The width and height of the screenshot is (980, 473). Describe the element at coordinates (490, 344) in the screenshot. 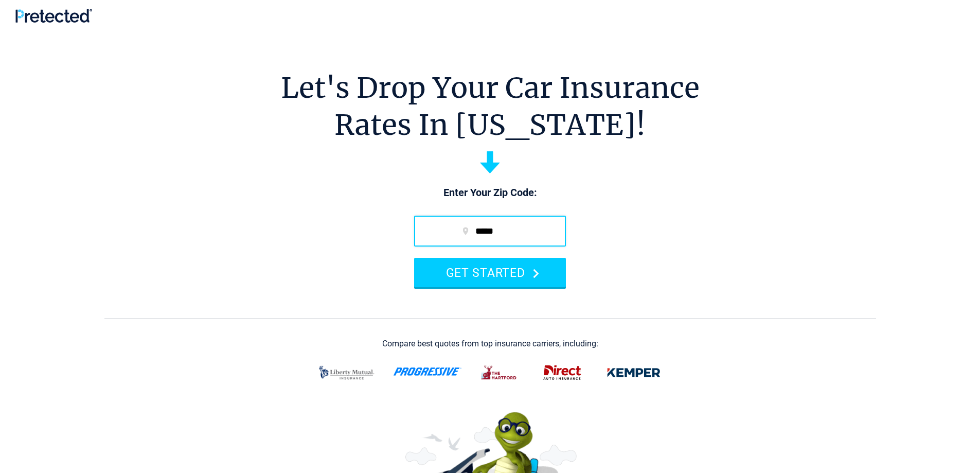

I see `div: Compare best quotes from top insurance carriers, including:` at that location.